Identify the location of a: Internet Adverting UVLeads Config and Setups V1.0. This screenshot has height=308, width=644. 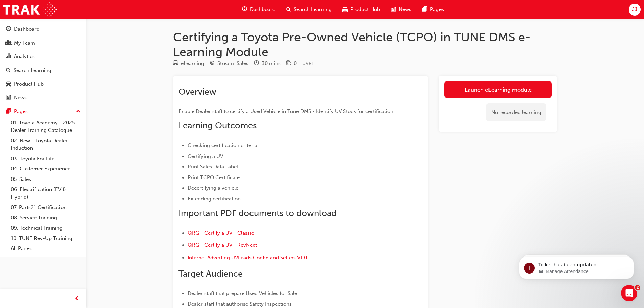
(247, 257).